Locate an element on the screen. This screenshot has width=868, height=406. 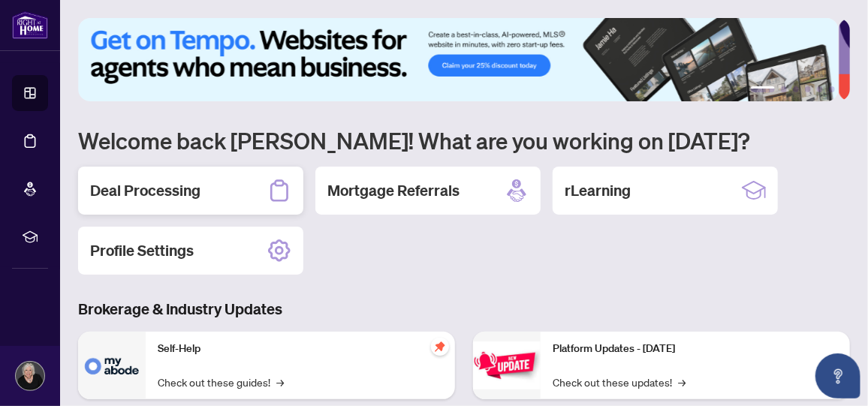
h3: Brokerage & Industry Updates is located at coordinates (464, 310).